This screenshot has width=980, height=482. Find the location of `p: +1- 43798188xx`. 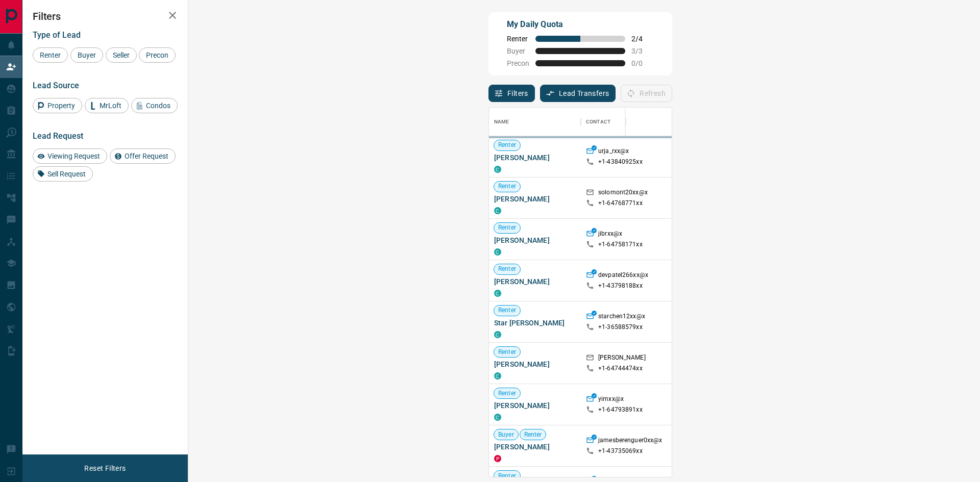

p: +1- 43798188xx is located at coordinates (620, 286).